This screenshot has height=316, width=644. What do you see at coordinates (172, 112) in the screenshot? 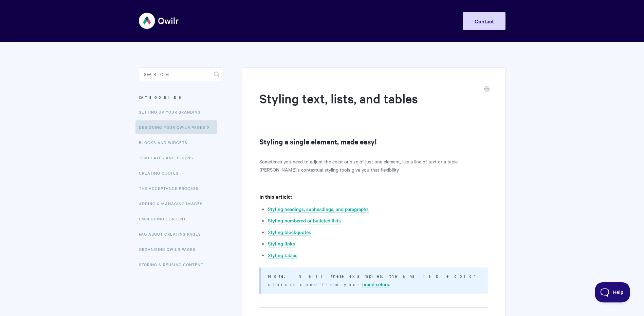
I see `a: Setting up your Branding` at bounding box center [172, 112].